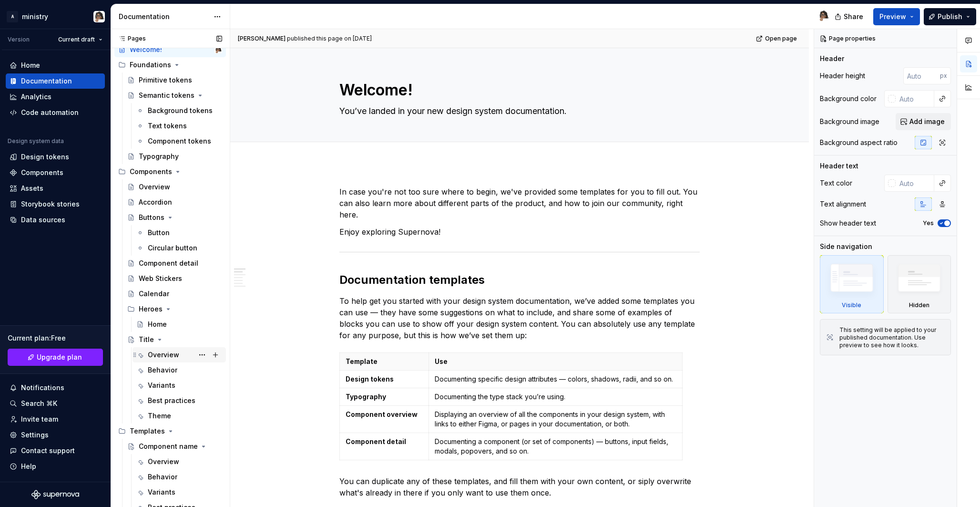 Image resolution: width=980 pixels, height=507 pixels. What do you see at coordinates (43, 220) in the screenshot?
I see `div: Data sources` at bounding box center [43, 220].